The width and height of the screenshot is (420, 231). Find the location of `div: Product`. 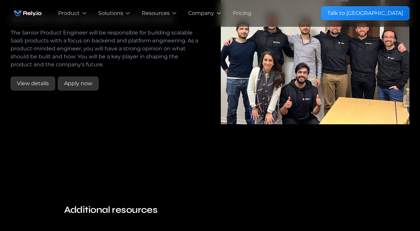

div: Product is located at coordinates (69, 13).